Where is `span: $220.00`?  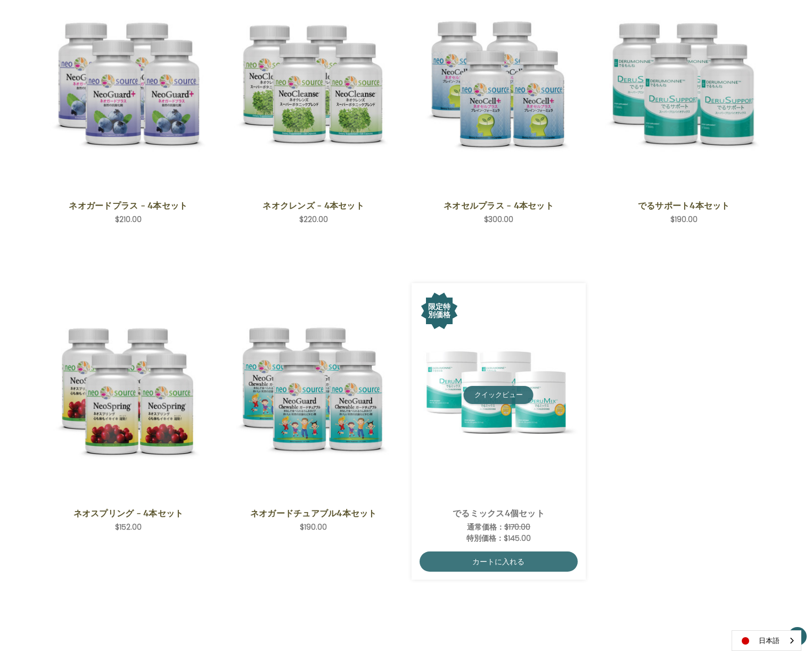
span: $220.00 is located at coordinates (313, 219).